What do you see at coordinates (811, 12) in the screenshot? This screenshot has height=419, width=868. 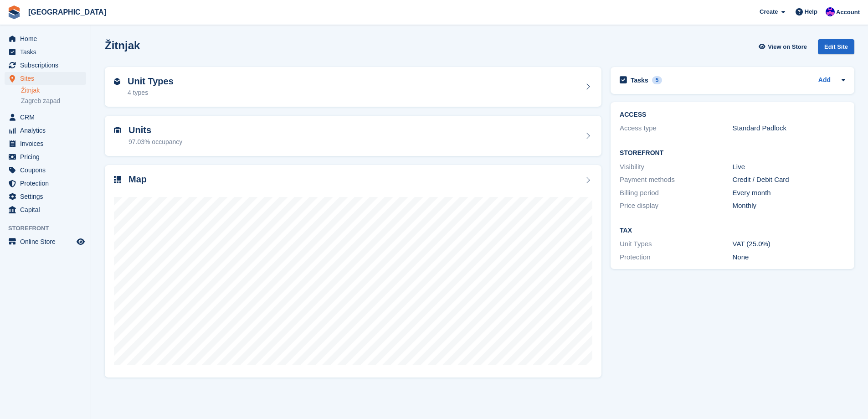 I see `span: Help` at bounding box center [811, 12].